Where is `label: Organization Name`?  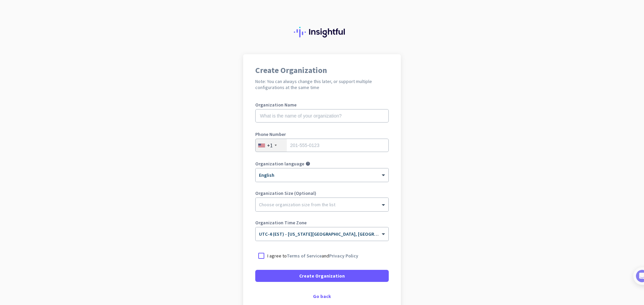 label: Organization Name is located at coordinates (322, 105).